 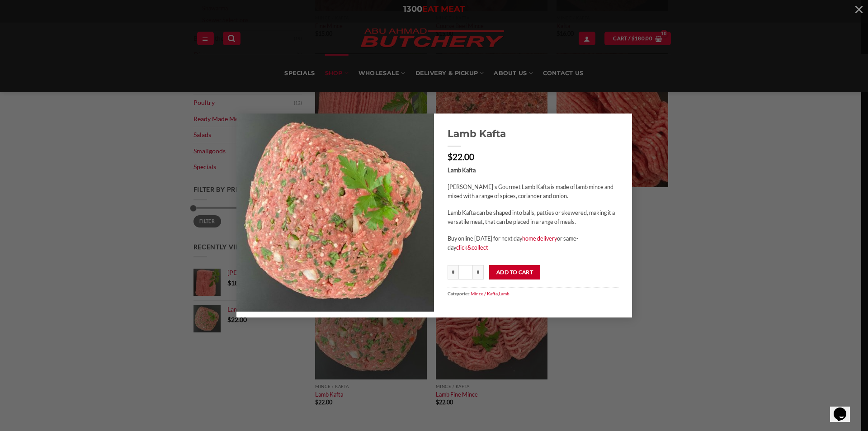 What do you see at coordinates (462, 170) in the screenshot?
I see `strong: Lamb Kafta` at bounding box center [462, 170].